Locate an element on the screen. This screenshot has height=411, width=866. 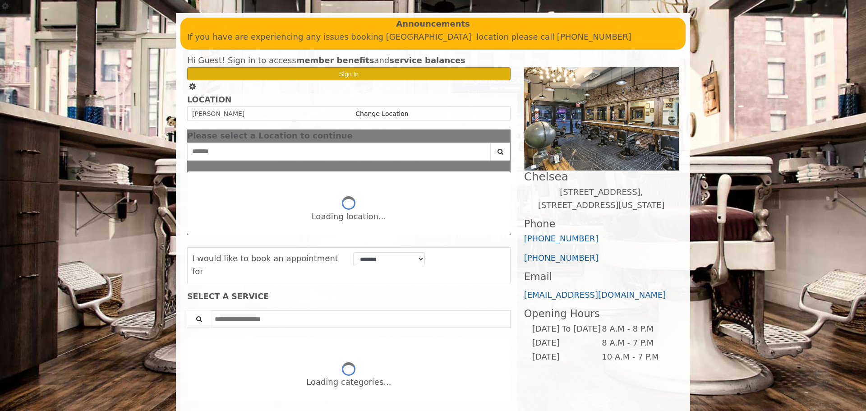
button: close dialog is located at coordinates (504, 136).